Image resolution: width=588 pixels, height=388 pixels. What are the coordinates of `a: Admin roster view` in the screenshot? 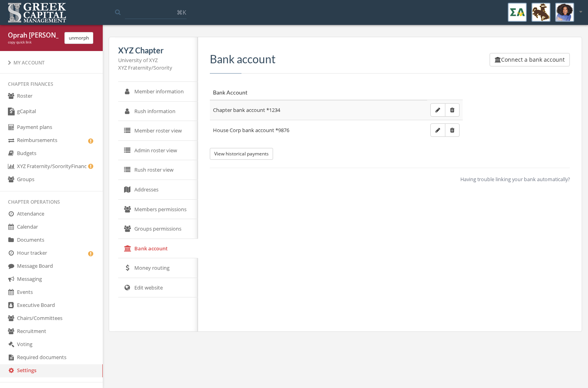 It's located at (158, 151).